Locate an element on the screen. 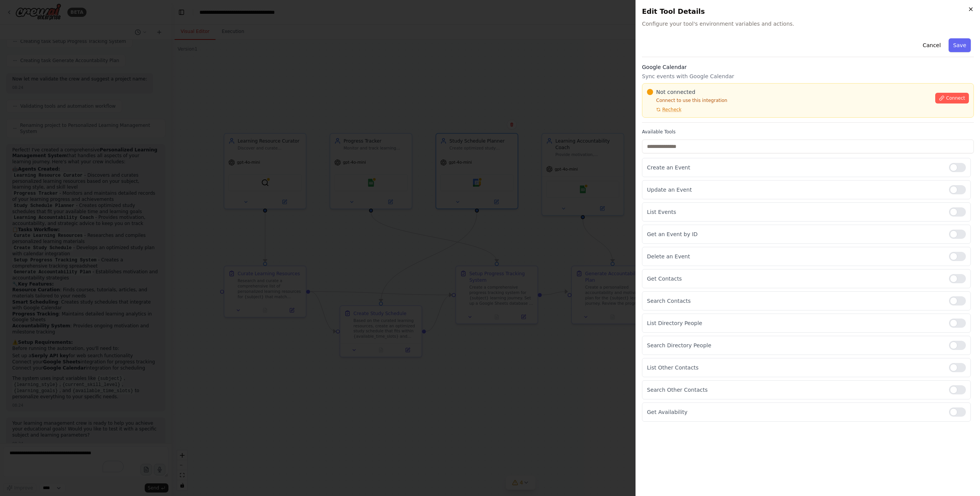 This screenshot has width=980, height=496. p: Search Contacts is located at coordinates (795, 300).